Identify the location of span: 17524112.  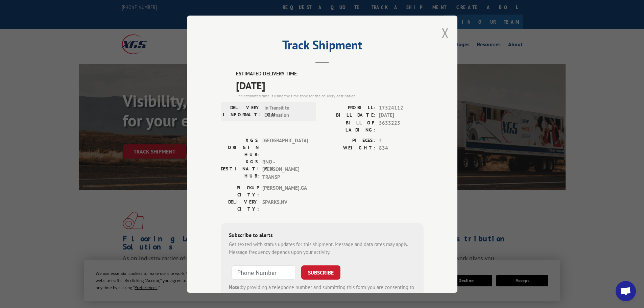
(401, 108).